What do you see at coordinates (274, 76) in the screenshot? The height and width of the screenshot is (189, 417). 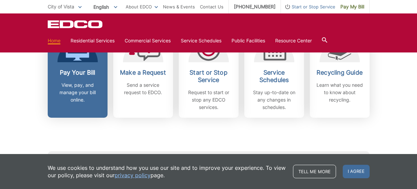 I see `h2: Service Schedules` at bounding box center [274, 76].